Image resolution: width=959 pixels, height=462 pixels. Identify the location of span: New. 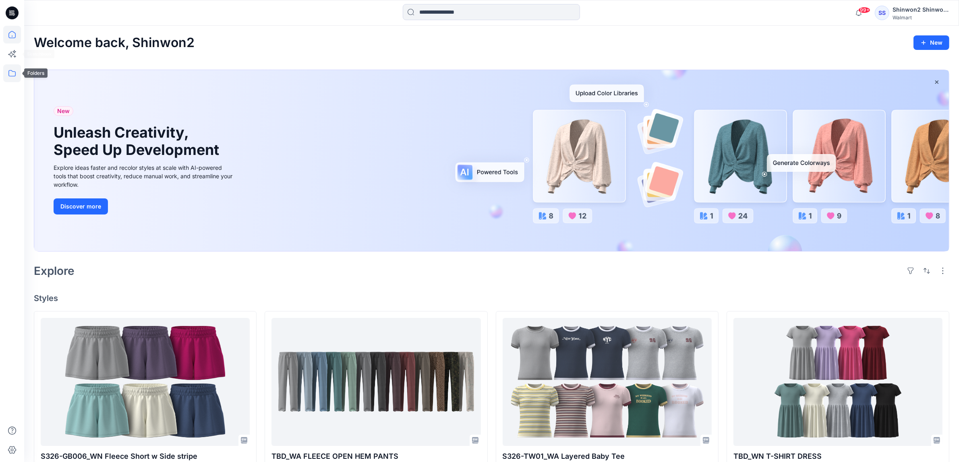
(63, 111).